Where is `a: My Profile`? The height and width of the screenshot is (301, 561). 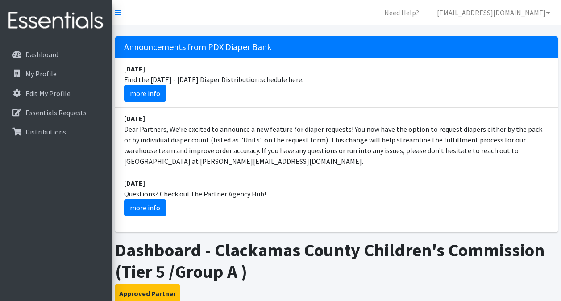
a: My Profile is located at coordinates (56, 74).